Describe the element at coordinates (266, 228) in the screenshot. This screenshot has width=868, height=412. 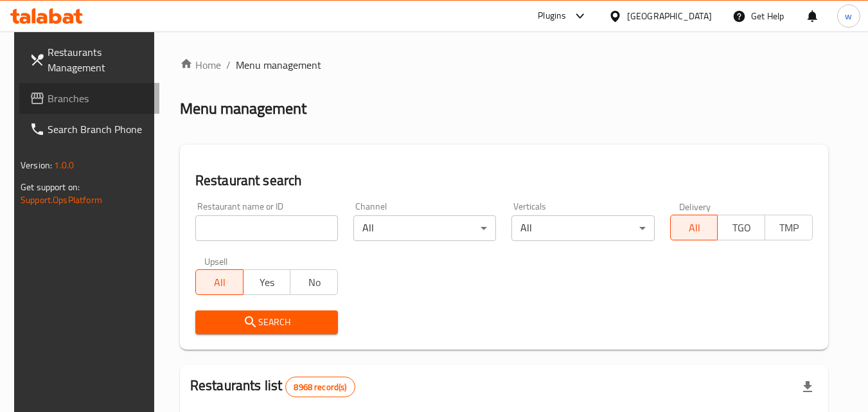
I see `input: Search for restaurant name or ID..` at that location.